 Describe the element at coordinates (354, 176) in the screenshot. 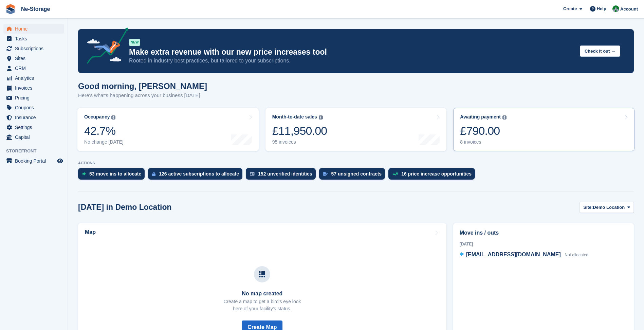

I see `a: 57 unsigned contracts` at that location.